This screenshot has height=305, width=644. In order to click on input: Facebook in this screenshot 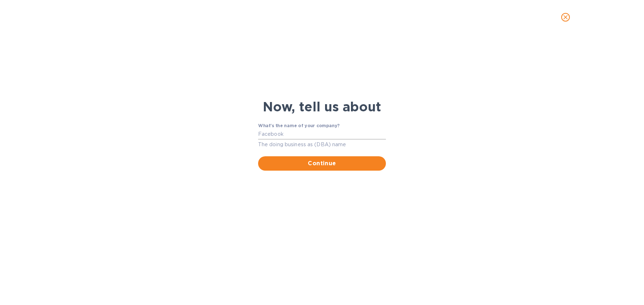, I will do `click(322, 135)`.